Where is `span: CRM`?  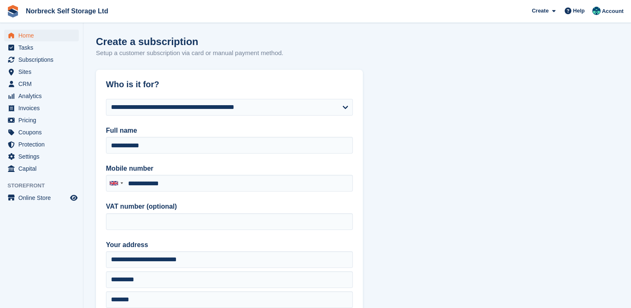 span: CRM is located at coordinates (43, 84).